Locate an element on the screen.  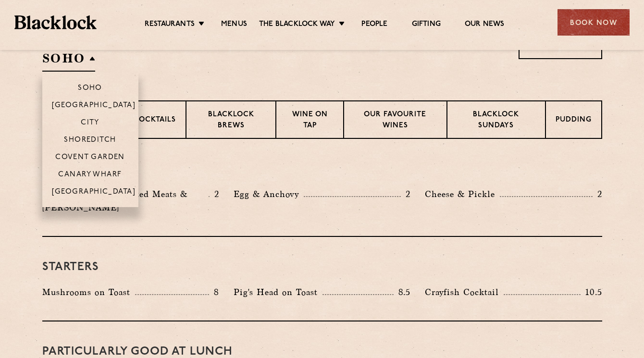
h3: Starters is located at coordinates (322, 267).